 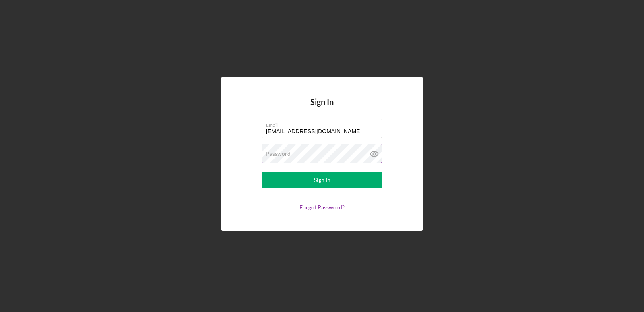 What do you see at coordinates (324, 123) in the screenshot?
I see `label: Email` at bounding box center [324, 123].